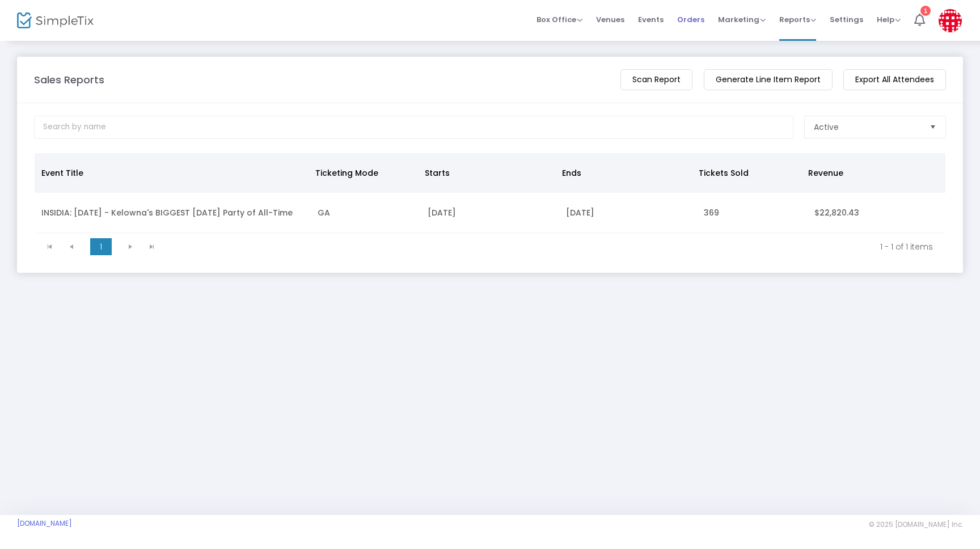 The image size is (980, 549). What do you see at coordinates (69, 80) in the screenshot?
I see `m-panel-title: Sales Reports` at bounding box center [69, 80].